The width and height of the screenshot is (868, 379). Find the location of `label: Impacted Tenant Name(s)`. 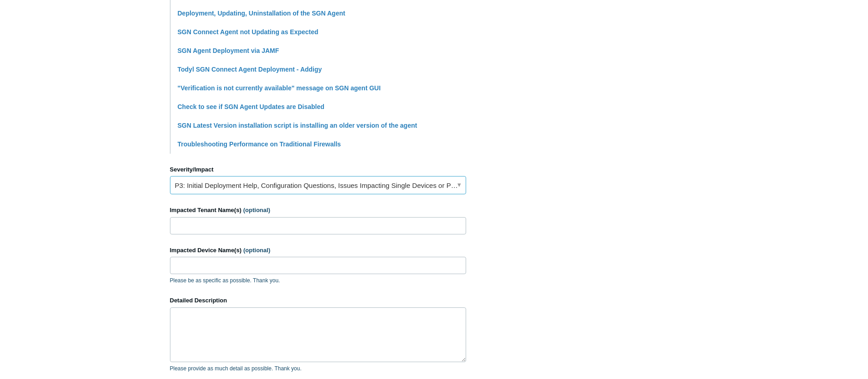

label: Impacted Tenant Name(s) is located at coordinates (318, 210).